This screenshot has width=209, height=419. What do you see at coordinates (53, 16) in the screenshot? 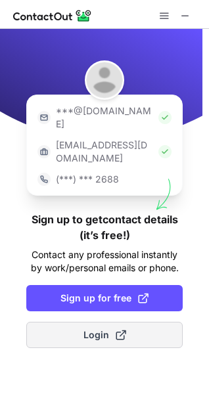
I see `img: ContactOut v5.3.10` at bounding box center [53, 16].